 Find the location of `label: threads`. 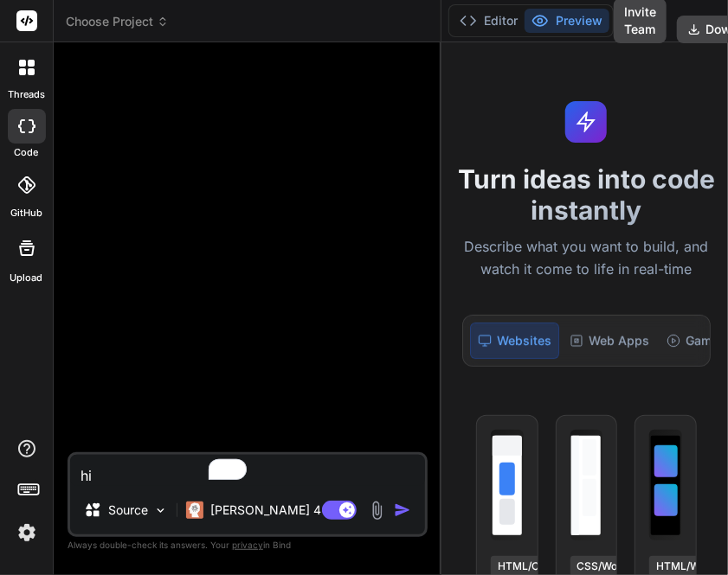

label: threads is located at coordinates (26, 95).